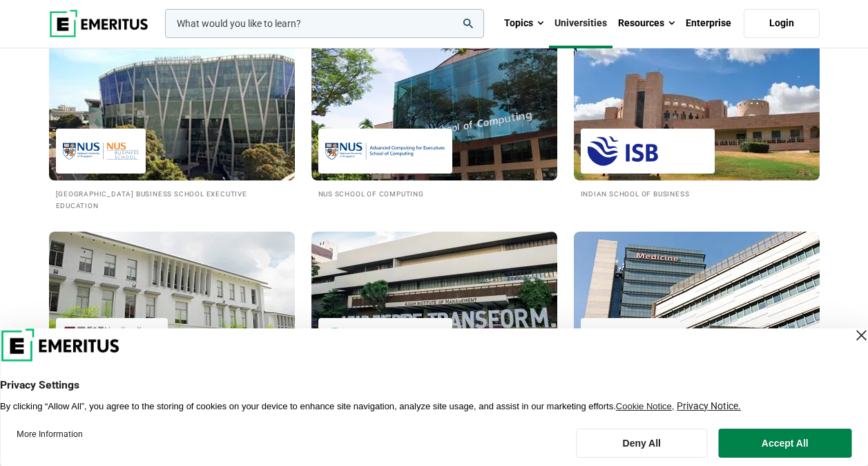 The height and width of the screenshot is (466, 868). What do you see at coordinates (782, 24) in the screenshot?
I see `a: Login` at bounding box center [782, 24].